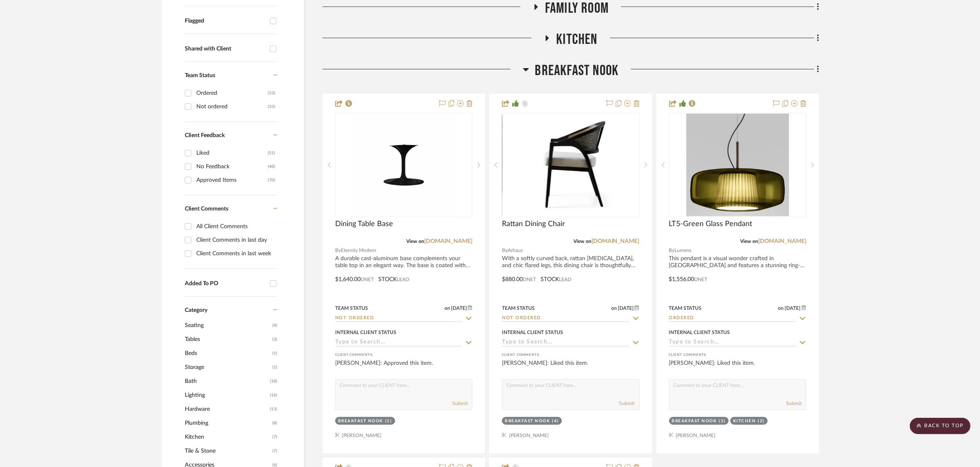  What do you see at coordinates (577, 71) in the screenshot?
I see `span: Breakfast Nook` at bounding box center [577, 71].